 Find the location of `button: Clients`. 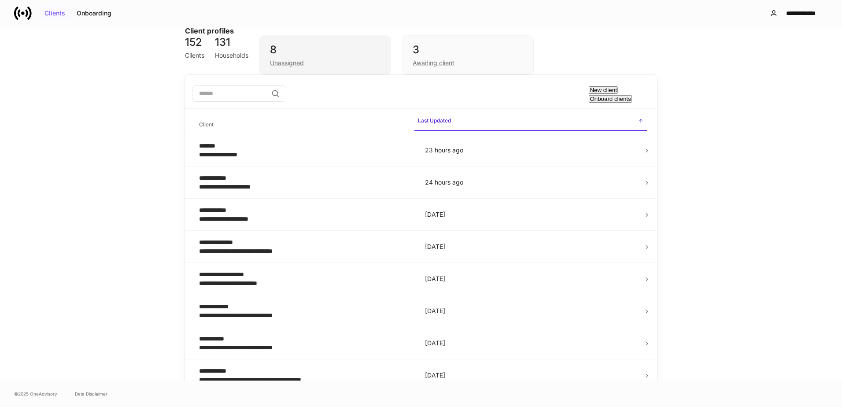

button: Clients is located at coordinates (55, 13).